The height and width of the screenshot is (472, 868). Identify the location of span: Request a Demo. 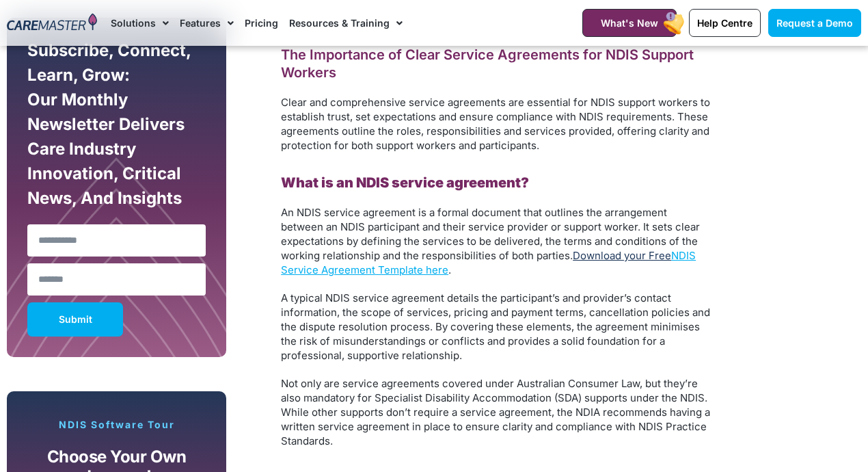
(815, 23).